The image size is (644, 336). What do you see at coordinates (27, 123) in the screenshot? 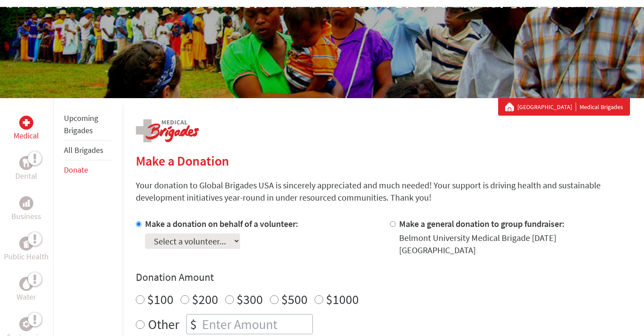
I see `img: Medical` at bounding box center [27, 123].